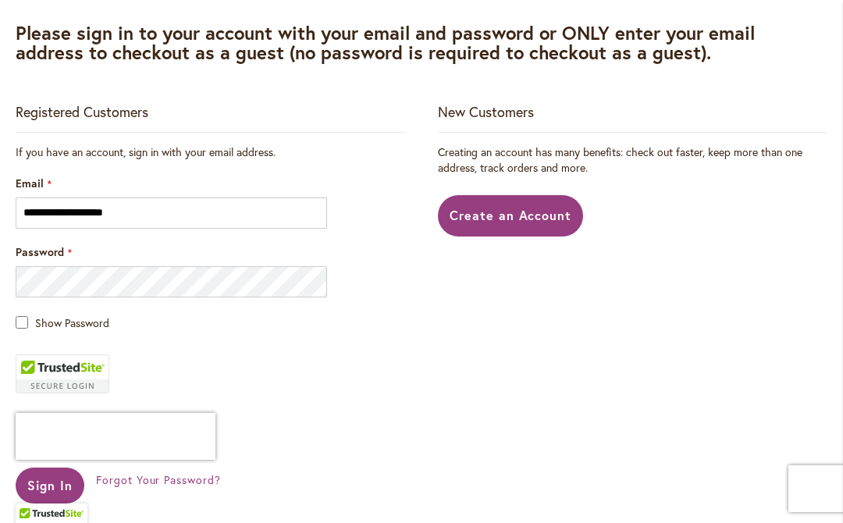  Describe the element at coordinates (210, 152) in the screenshot. I see `div: If you have an account, sign in with your email address.` at that location.